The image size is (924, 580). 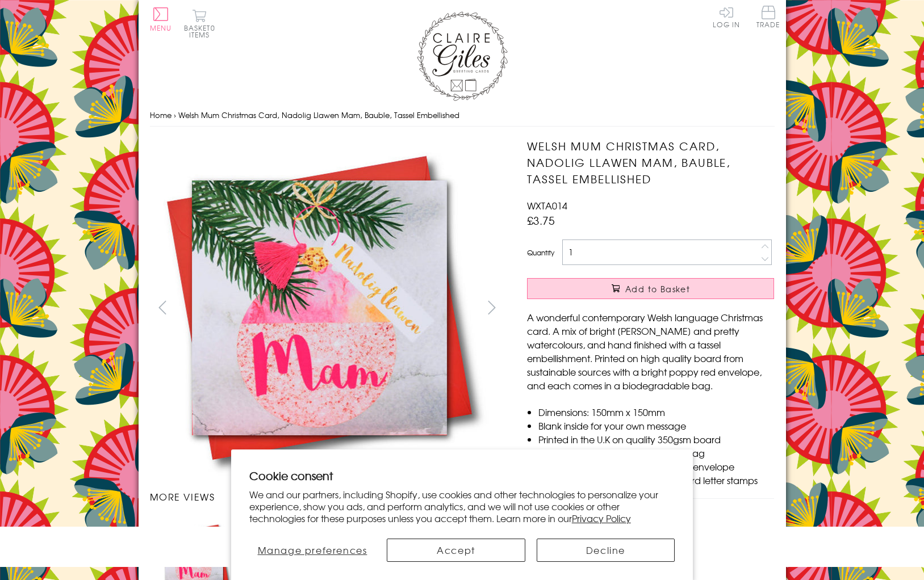 I want to click on span: £3.75, so click(x=541, y=220).